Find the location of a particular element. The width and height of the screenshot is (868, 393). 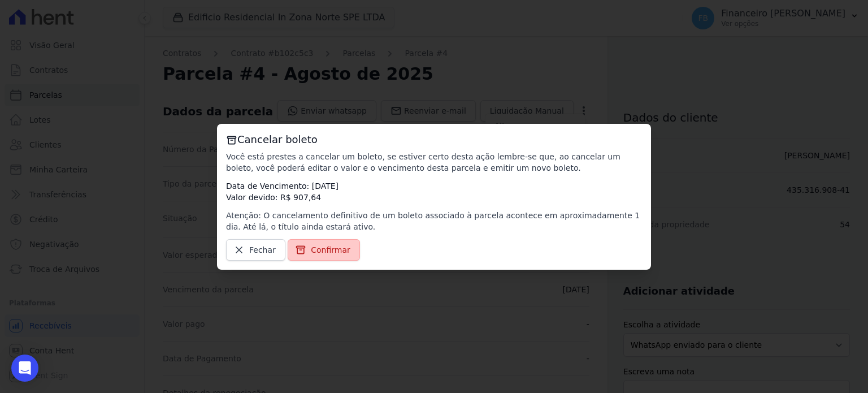

p: Você está prestes a cancelar um boleto, se estiver certo desta ação lembre-se que, ao cancelar um... is located at coordinates (434, 162).